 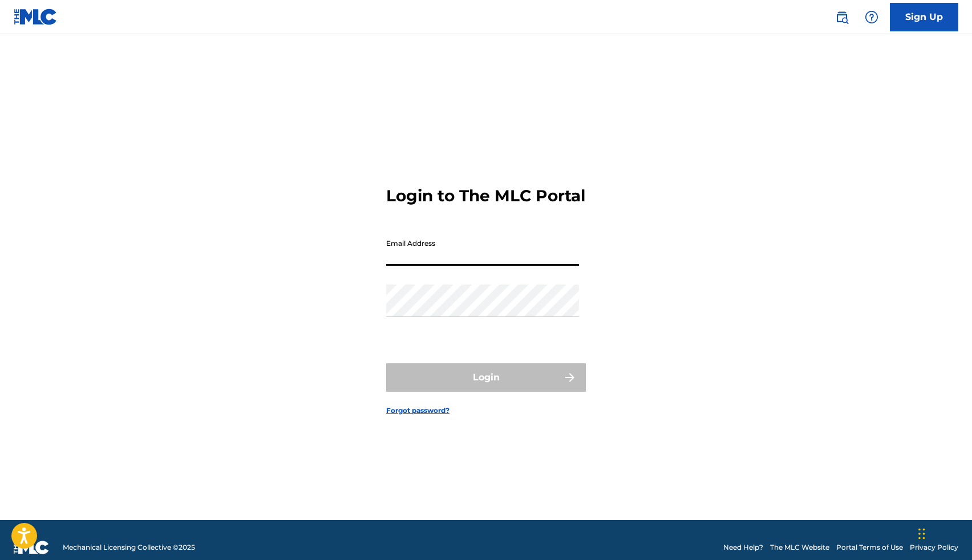 What do you see at coordinates (872, 17) in the screenshot?
I see `img: help` at bounding box center [872, 17].